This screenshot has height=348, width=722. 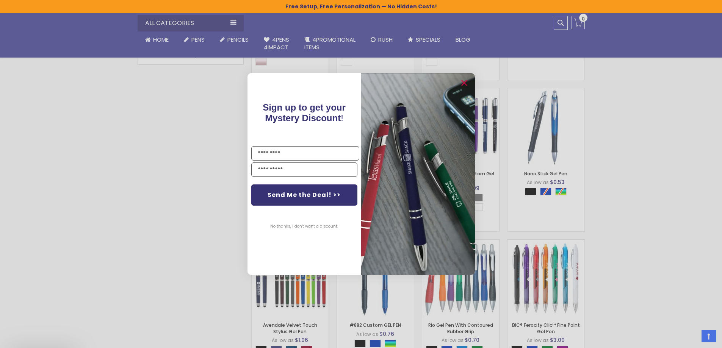 What do you see at coordinates (304, 227) in the screenshot?
I see `button: No thanks, I don't want a discount.` at bounding box center [304, 227].